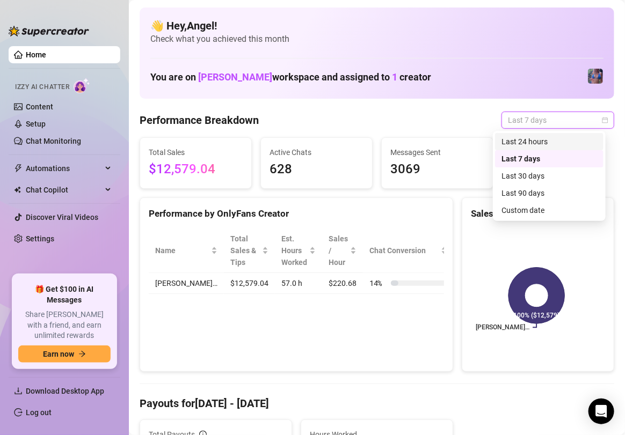 The height and width of the screenshot is (435, 625). I want to click on a: Content, so click(39, 107).